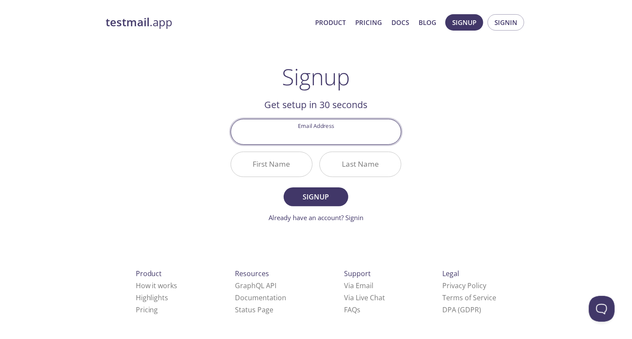 This screenshot has width=632, height=339. I want to click on a: Terms of Service, so click(469, 298).